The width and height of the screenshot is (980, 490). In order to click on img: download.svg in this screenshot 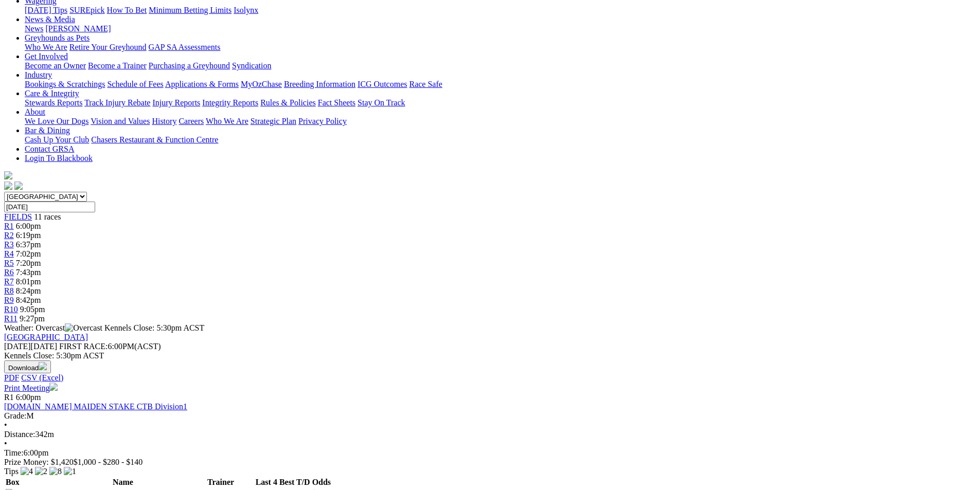, I will do `click(43, 366)`.